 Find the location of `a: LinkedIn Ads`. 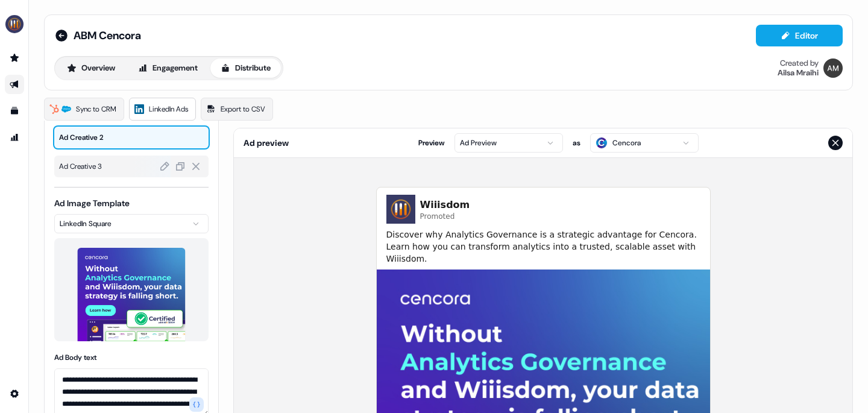

a: LinkedIn Ads is located at coordinates (162, 109).